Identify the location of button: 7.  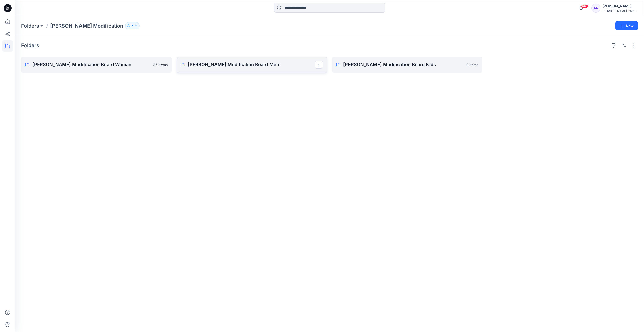
(133, 26).